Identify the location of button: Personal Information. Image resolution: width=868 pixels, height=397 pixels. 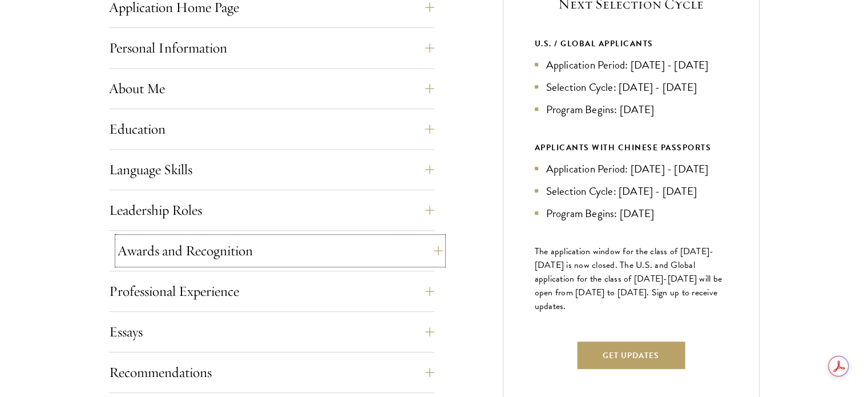
(272, 48).